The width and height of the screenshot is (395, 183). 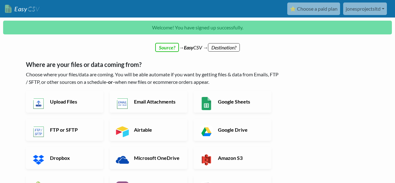 What do you see at coordinates (33, 9) in the screenshot?
I see `span: CSV` at bounding box center [33, 9].